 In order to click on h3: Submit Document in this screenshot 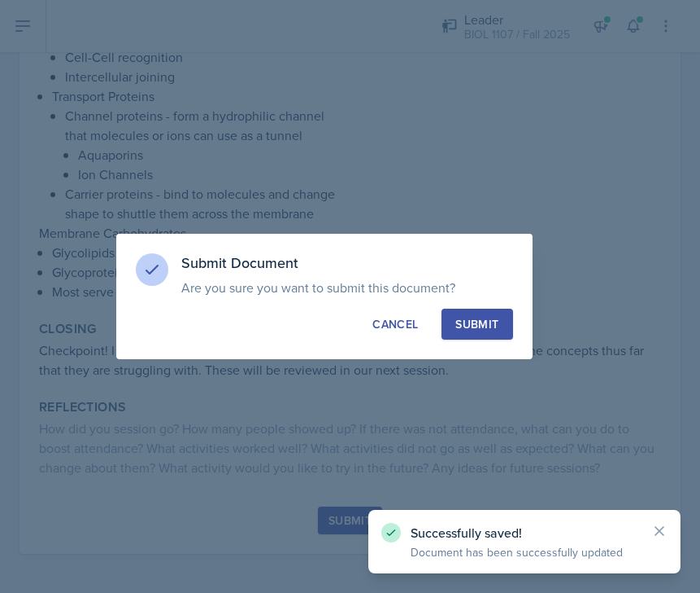, I will do `click(347, 262)`.